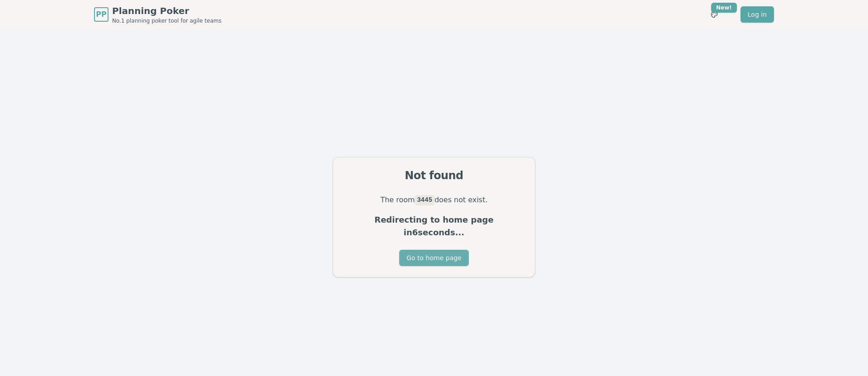 Image resolution: width=868 pixels, height=376 pixels. What do you see at coordinates (167, 11) in the screenshot?
I see `span: Planning Poker` at bounding box center [167, 11].